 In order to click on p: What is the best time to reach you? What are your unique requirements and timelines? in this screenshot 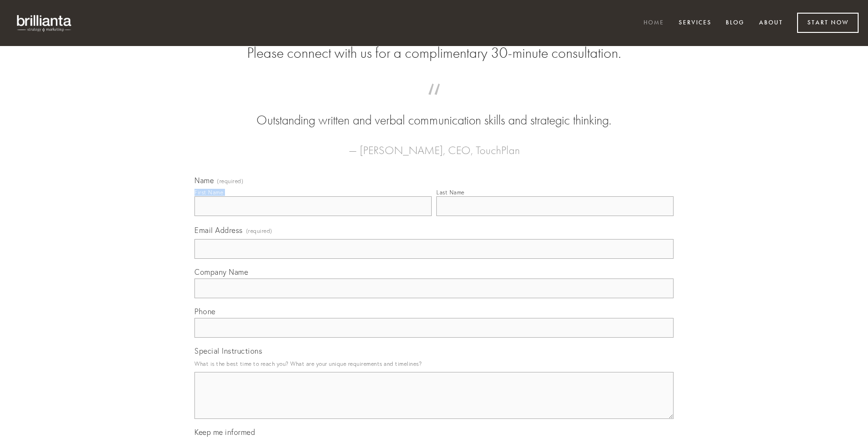, I will do `click(434, 364)`.